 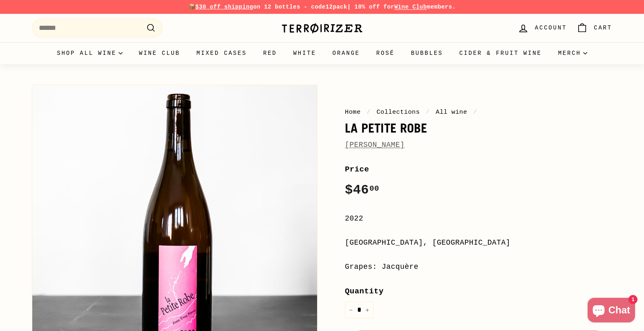 What do you see at coordinates (346, 53) in the screenshot?
I see `a: Orange` at bounding box center [346, 53].